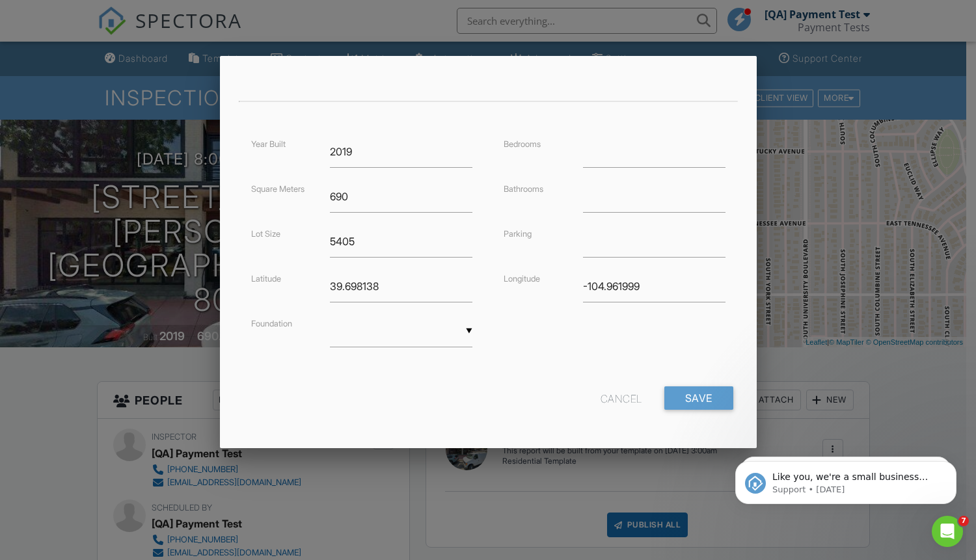  What do you see at coordinates (517, 234) in the screenshot?
I see `label: Parking` at bounding box center [517, 234].